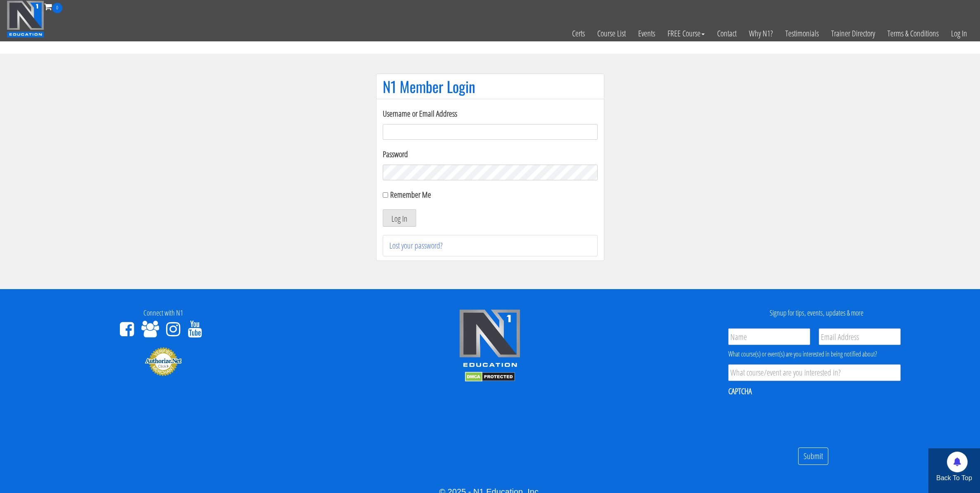  I want to click on input: What course/event are you interested in?, so click(814, 373).